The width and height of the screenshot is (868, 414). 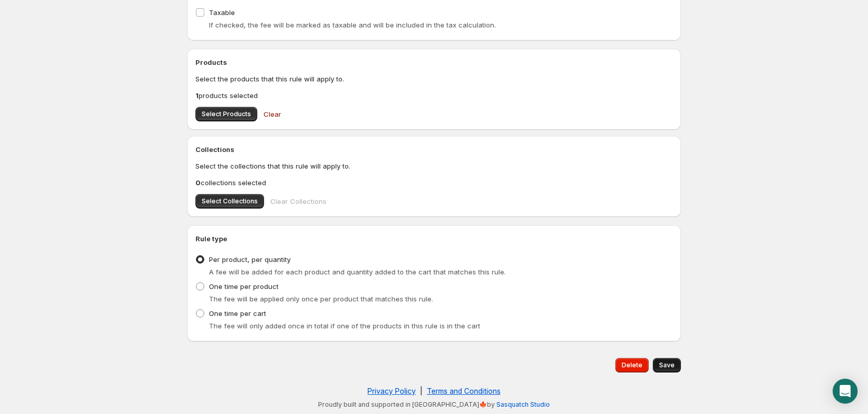 What do you see at coordinates (434, 79) in the screenshot?
I see `p: Select the products that this rule will apply to.` at bounding box center [434, 79].